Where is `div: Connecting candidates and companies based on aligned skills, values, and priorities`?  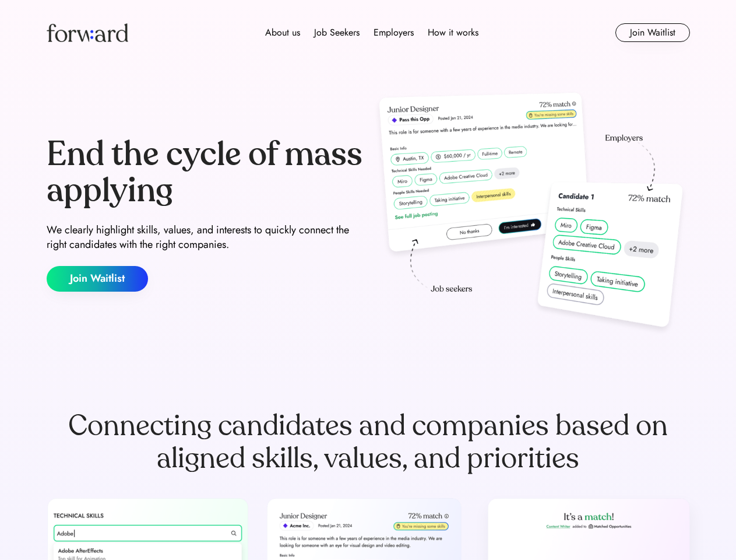 div: Connecting candidates and companies based on aligned skills, values, and priorities is located at coordinates (369, 442).